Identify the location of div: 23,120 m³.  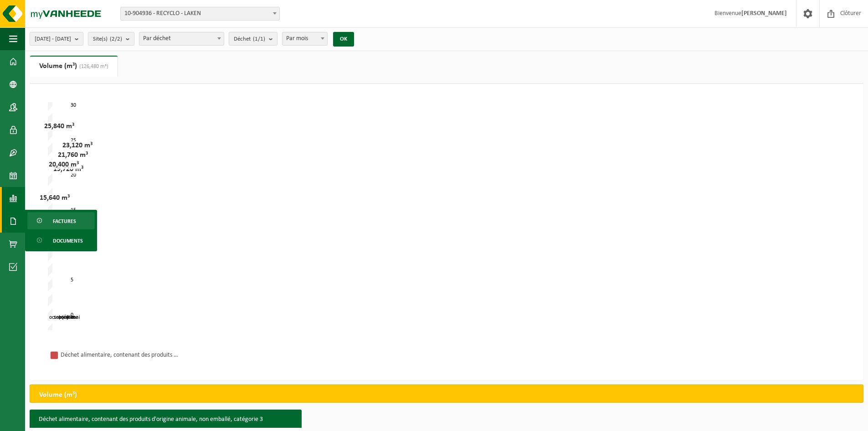
(77, 145).